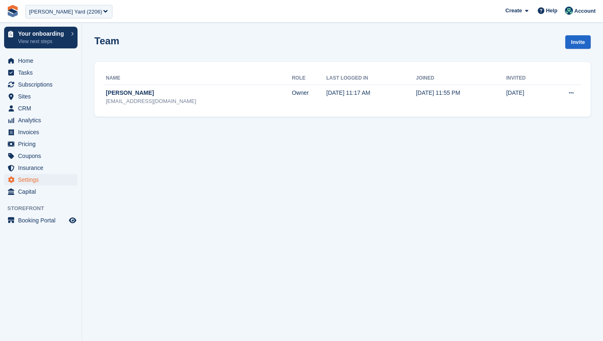 The width and height of the screenshot is (603, 341). I want to click on th: Role, so click(309, 78).